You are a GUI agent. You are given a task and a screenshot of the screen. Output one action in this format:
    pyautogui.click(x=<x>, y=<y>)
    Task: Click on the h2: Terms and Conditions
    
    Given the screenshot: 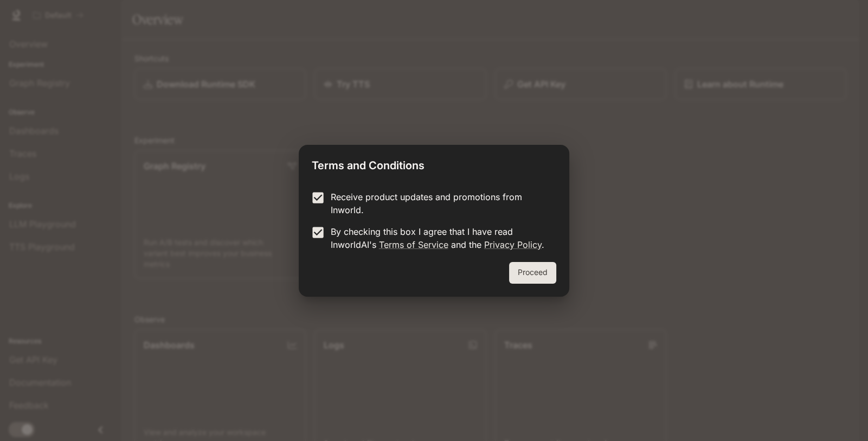 What is the action you would take?
    pyautogui.click(x=434, y=164)
    